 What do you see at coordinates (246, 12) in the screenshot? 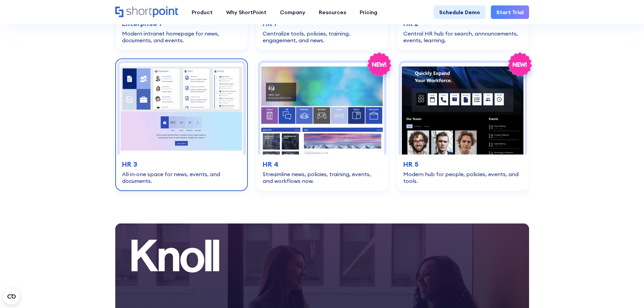
I see `div: Why ShortPoint` at bounding box center [246, 12].